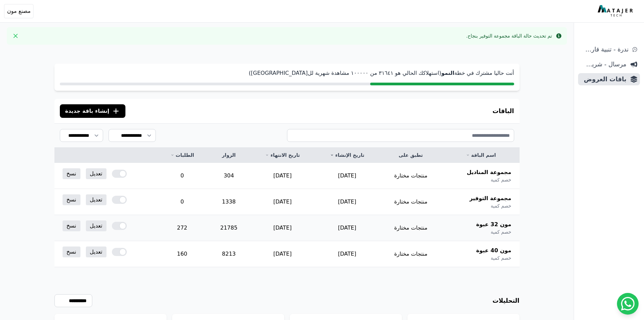 Image resolution: width=644 pixels, height=320 pixels. Describe the element at coordinates (229, 254) in the screenshot. I see `td: 8213` at that location.